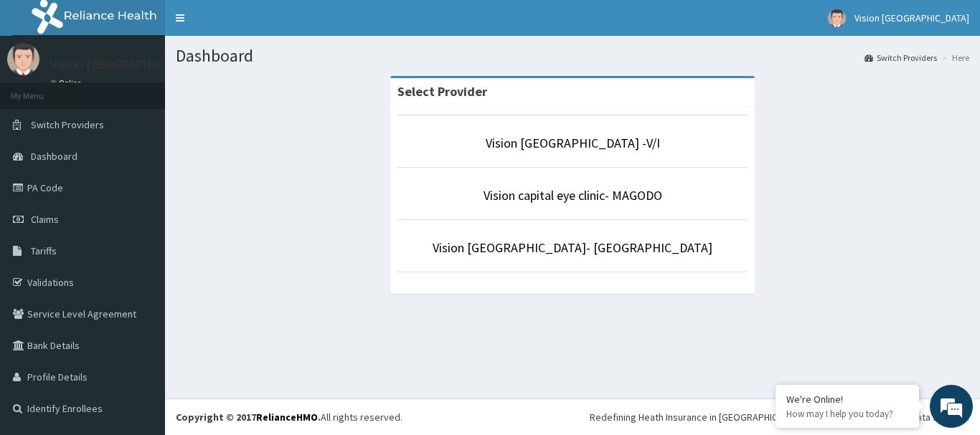 This screenshot has width=980, height=435. I want to click on footer: All rights reserved., so click(573, 416).